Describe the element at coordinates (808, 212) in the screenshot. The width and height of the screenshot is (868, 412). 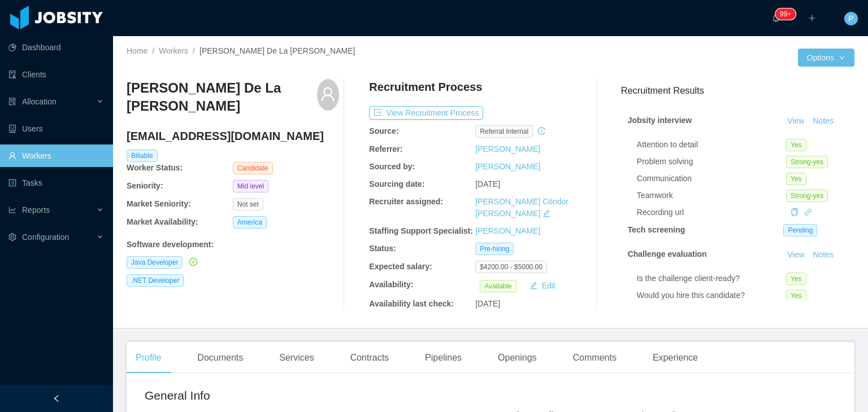
I see `i: icon: link` at that location.